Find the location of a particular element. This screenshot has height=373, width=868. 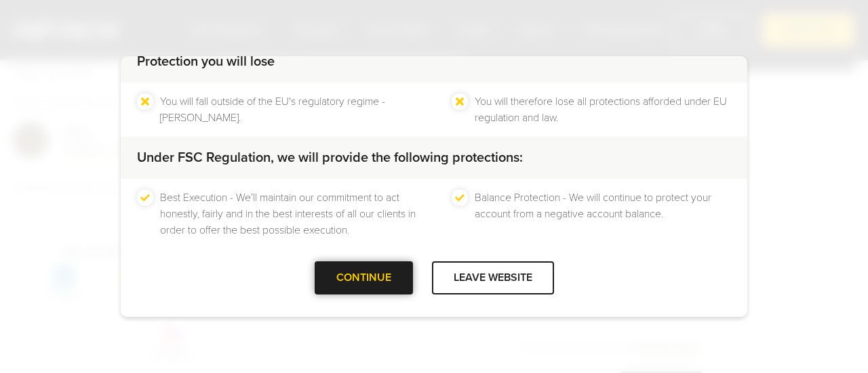

li: Balance Protection - We will continue to protect your account from a negative account balance. is located at coordinates (603, 214).